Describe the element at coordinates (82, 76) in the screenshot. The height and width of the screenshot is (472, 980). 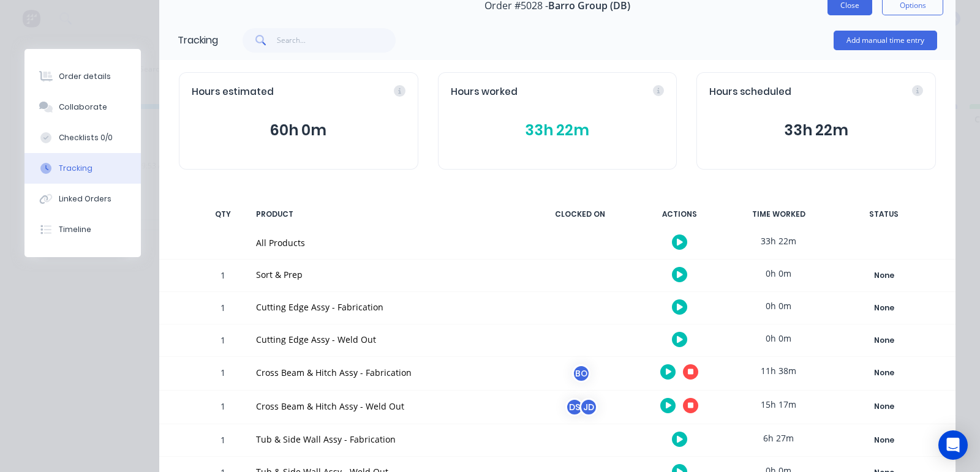
I see `button: Order details` at that location.